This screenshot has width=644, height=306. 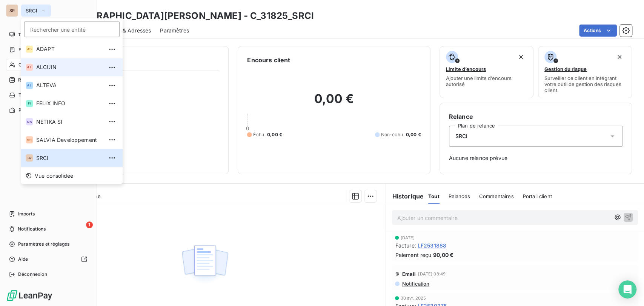 What do you see at coordinates (174, 31) in the screenshot?
I see `span: Paramètres` at bounding box center [174, 31].